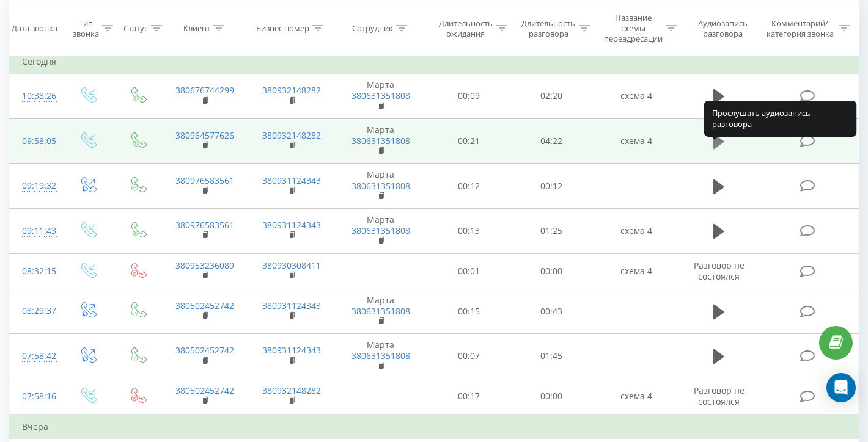 This screenshot has width=868, height=442. Describe the element at coordinates (36, 231) in the screenshot. I see `div: 09:11:43` at that location.